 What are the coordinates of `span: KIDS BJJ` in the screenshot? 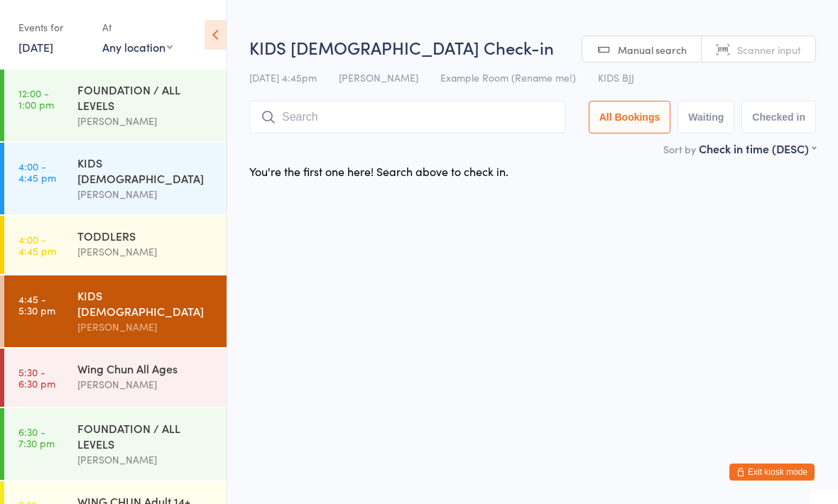 It's located at (615, 78).